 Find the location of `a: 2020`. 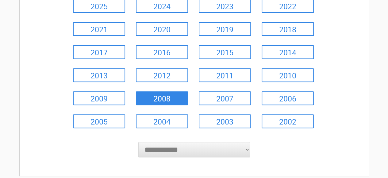

a: 2020 is located at coordinates (162, 29).